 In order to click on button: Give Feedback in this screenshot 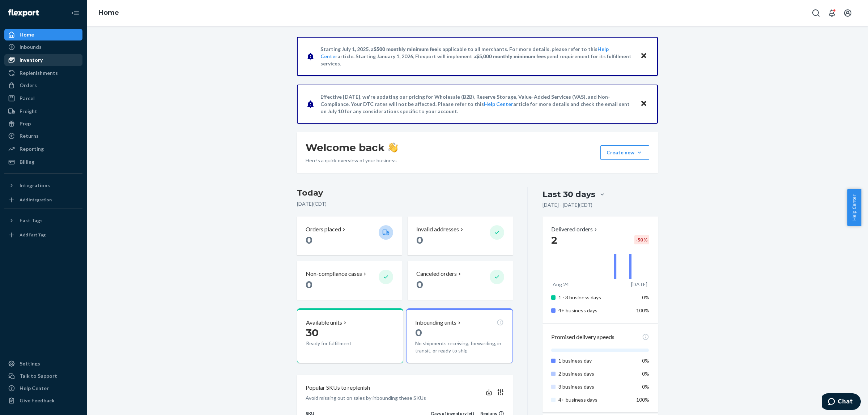, I will do `click(43, 401)`.